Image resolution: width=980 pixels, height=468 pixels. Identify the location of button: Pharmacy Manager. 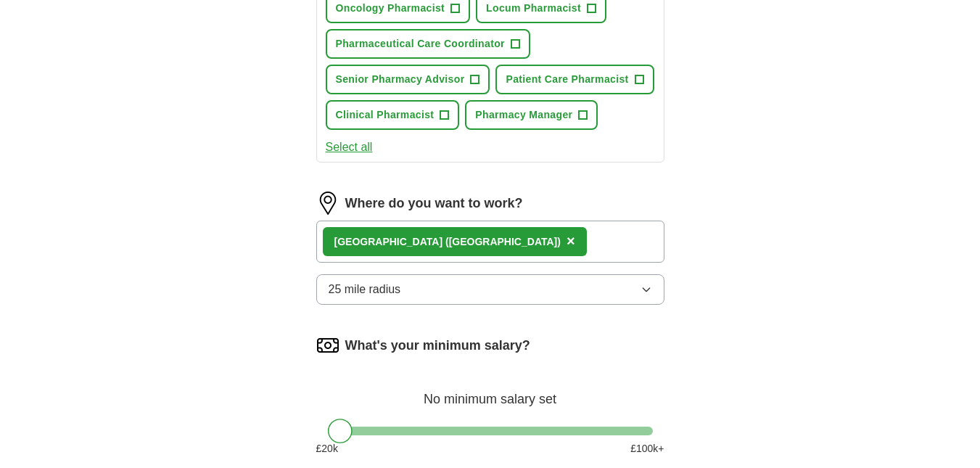
(531, 115).